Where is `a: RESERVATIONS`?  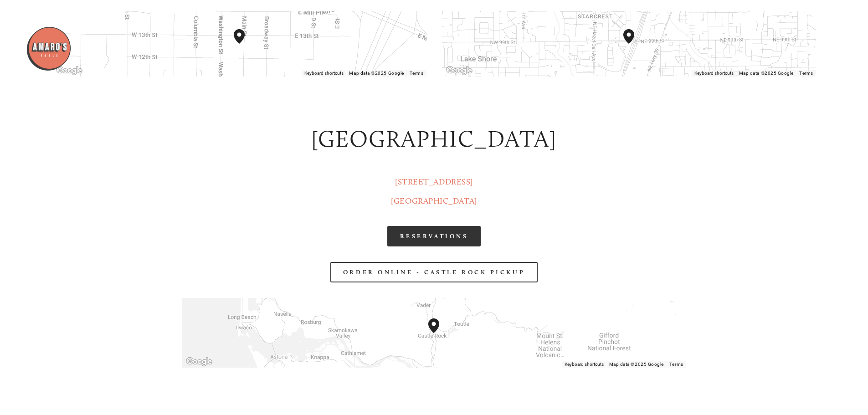
a: RESERVATIONS is located at coordinates (434, 236).